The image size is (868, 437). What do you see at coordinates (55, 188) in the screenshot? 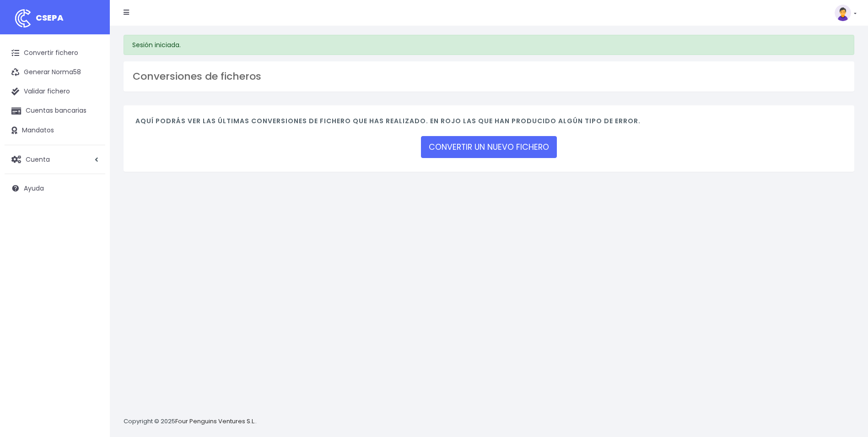
I see `a: Ayuda` at bounding box center [55, 188].